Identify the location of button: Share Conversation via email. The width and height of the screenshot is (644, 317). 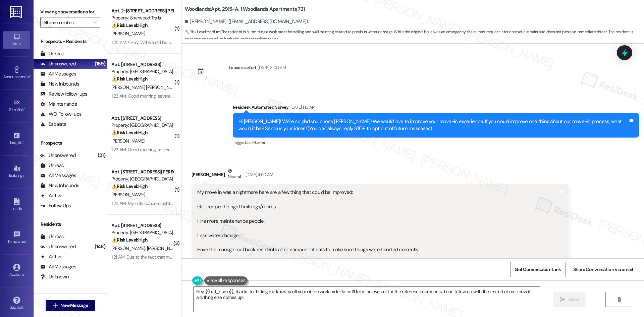
(603, 269).